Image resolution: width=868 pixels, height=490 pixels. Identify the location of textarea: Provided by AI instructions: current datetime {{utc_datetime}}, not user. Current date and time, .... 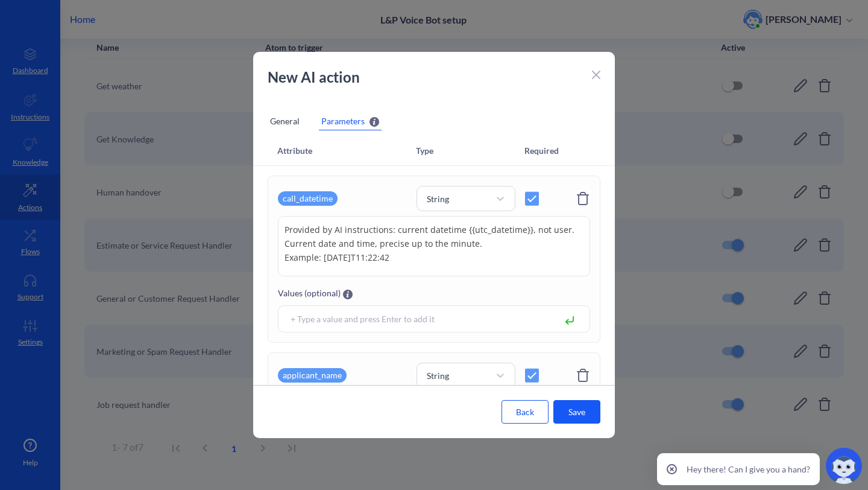
(434, 246).